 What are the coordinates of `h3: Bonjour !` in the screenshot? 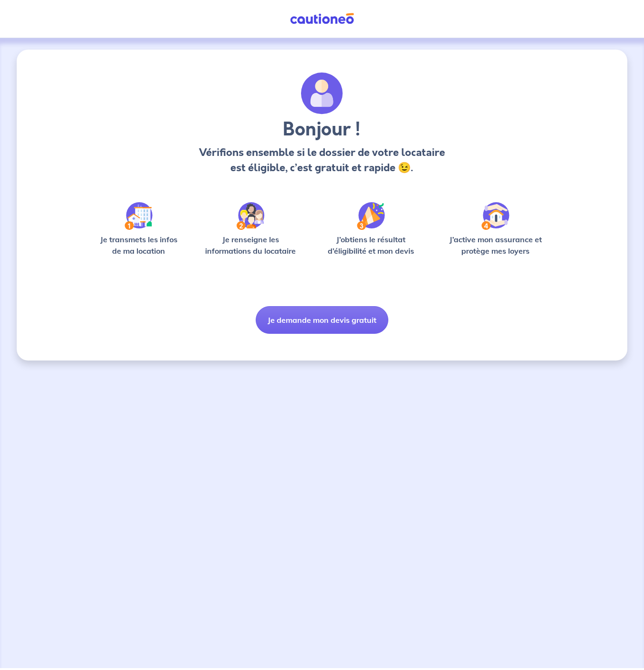 It's located at (321, 130).